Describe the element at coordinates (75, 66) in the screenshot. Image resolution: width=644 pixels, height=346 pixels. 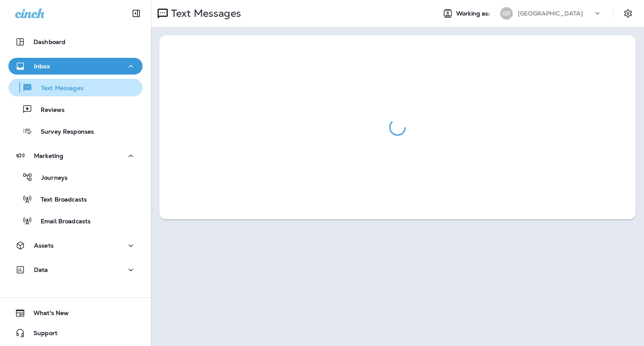
I see `button: Inbox` at that location.